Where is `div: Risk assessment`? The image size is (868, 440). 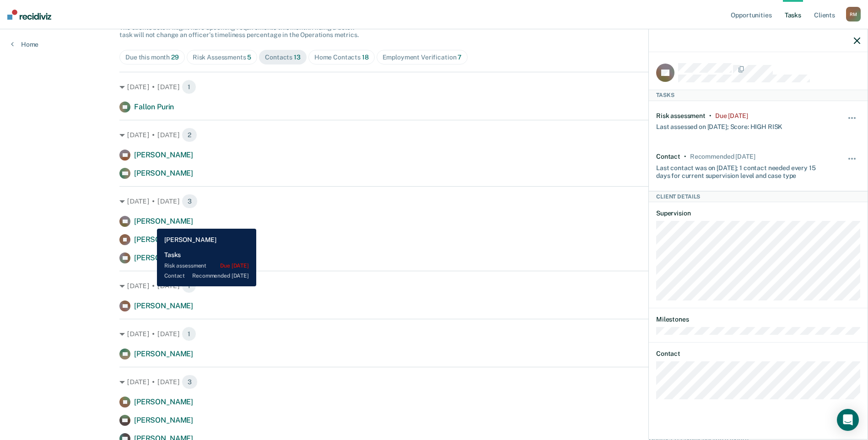
div: Risk assessment is located at coordinates (681, 116).